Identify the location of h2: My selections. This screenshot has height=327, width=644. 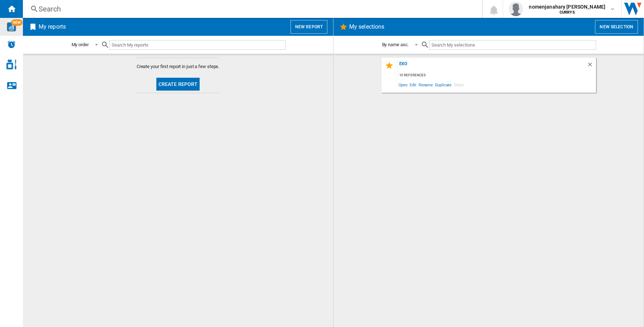
(367, 27).